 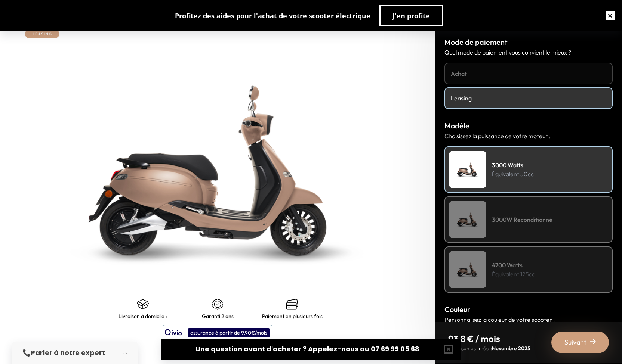 What do you see at coordinates (522, 220) in the screenshot?
I see `h4: 3000W Reconditionné` at bounding box center [522, 220].